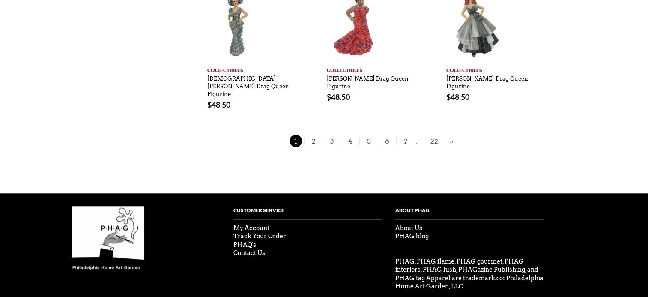 This screenshot has height=297, width=648. What do you see at coordinates (296, 141) in the screenshot?
I see `span: 1` at bounding box center [296, 141].